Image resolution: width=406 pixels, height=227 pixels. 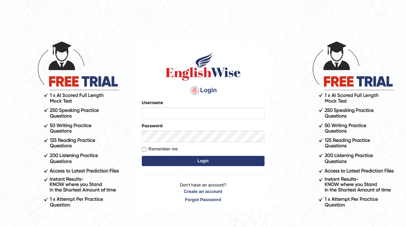 I want to click on h4: Login, so click(x=203, y=91).